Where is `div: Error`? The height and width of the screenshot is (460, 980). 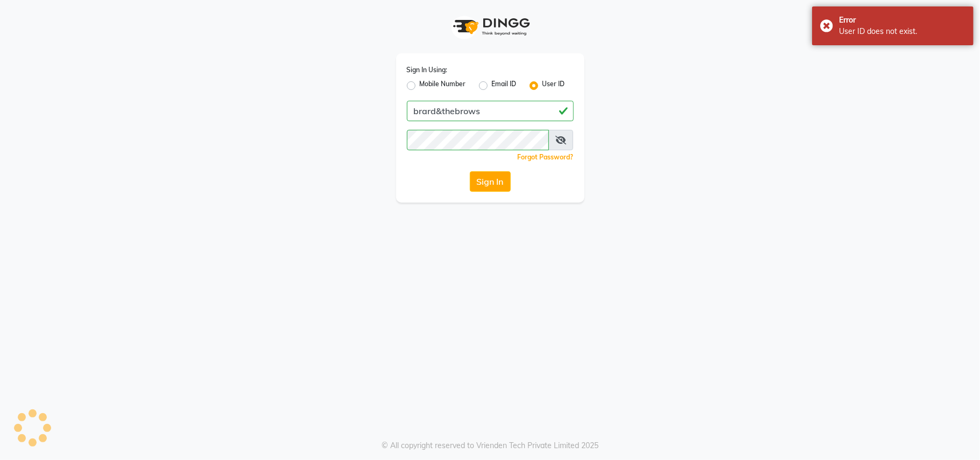 div: Error is located at coordinates (902, 20).